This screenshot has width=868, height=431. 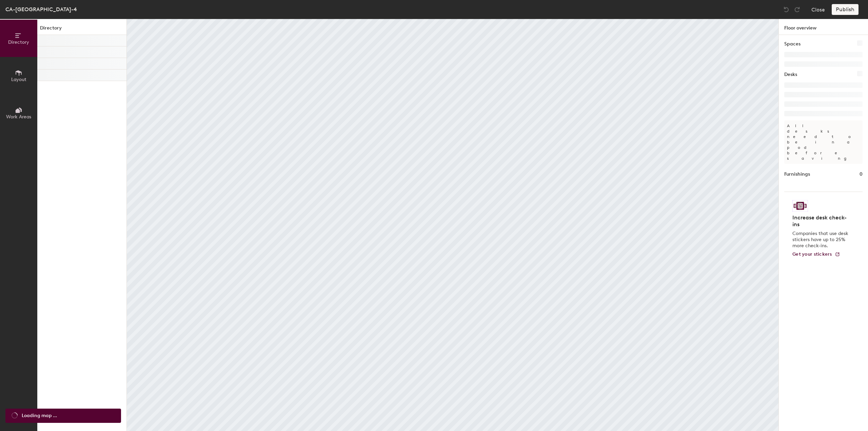 I want to click on span: Layout, so click(x=19, y=80).